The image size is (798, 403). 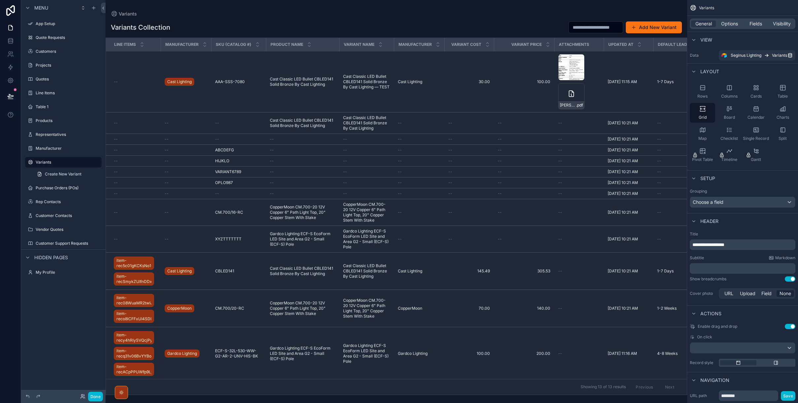 I want to click on span: Markdown, so click(x=785, y=258).